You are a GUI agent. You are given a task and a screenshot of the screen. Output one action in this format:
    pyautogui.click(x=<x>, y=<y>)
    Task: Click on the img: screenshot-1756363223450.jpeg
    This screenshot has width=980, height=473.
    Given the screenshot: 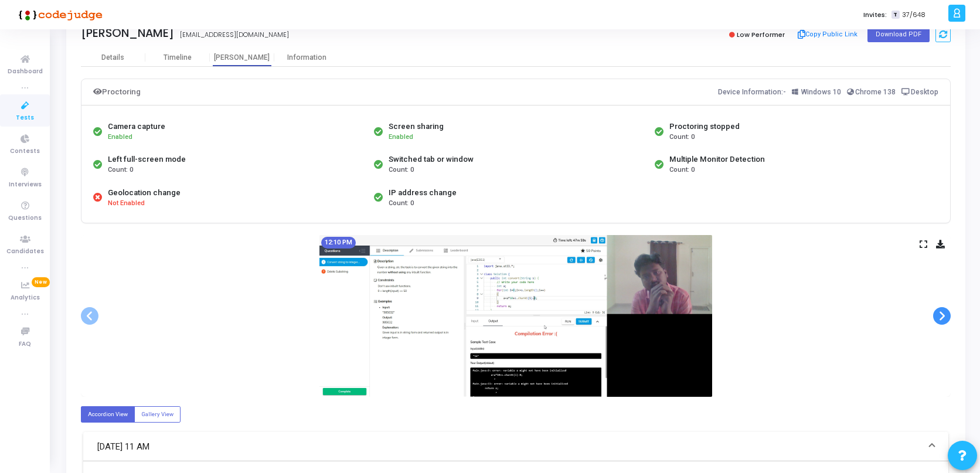 What is the action you would take?
    pyautogui.click(x=516, y=316)
    